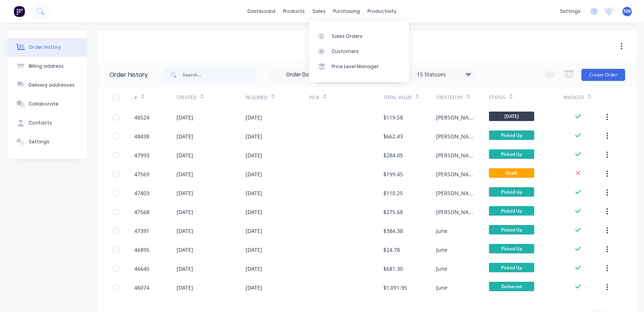 This screenshot has width=644, height=312. Describe the element at coordinates (301, 75) in the screenshot. I see `input: Order Date` at that location.